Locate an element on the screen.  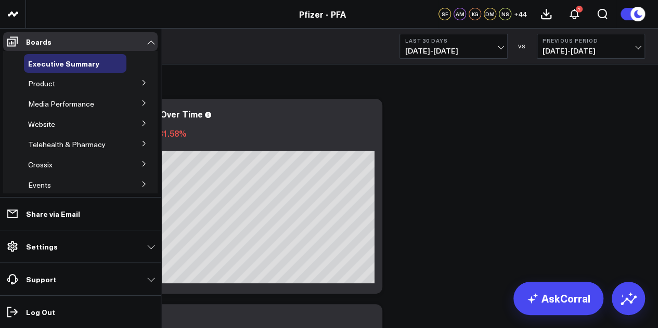
b: Previous Period is located at coordinates (591, 41).